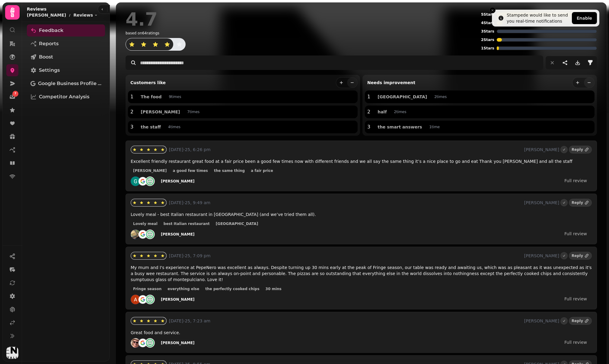  Describe the element at coordinates (488, 32) in the screenshot. I see `p: 3 Stars` at that location.